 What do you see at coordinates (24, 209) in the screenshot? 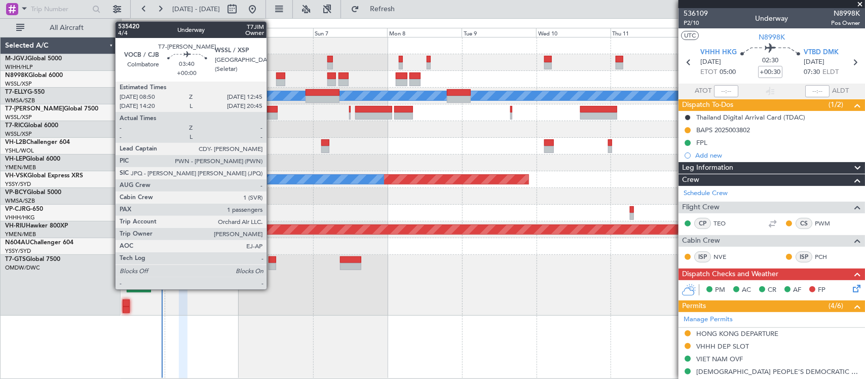
I see `a: VP-CJRG-650` at bounding box center [24, 209].